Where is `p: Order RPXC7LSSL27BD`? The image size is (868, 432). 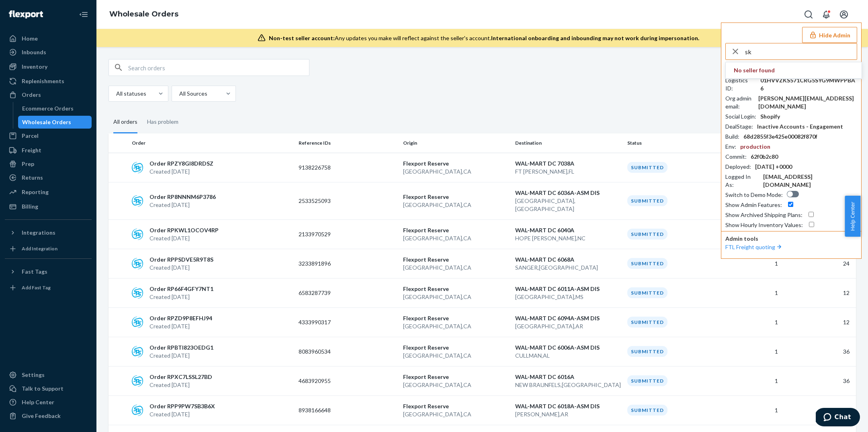 p: Order RPXC7LSSL27BD is located at coordinates (181, 377).